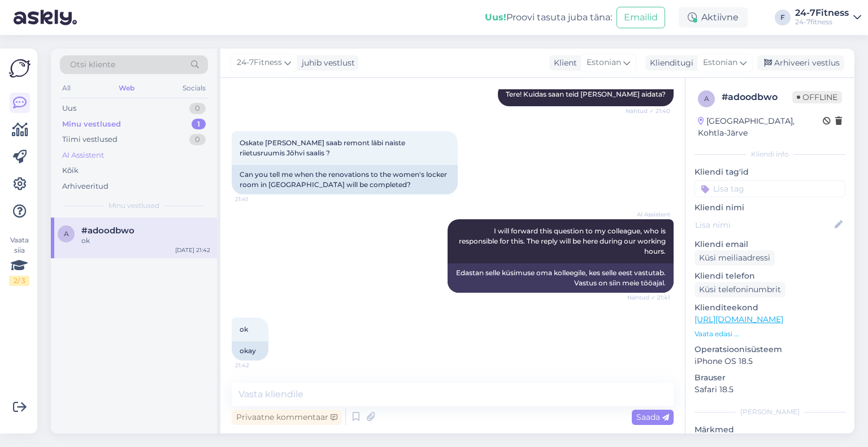 The height and width of the screenshot is (447, 868). I want to click on div: Tiimi vestlused, so click(90, 140).